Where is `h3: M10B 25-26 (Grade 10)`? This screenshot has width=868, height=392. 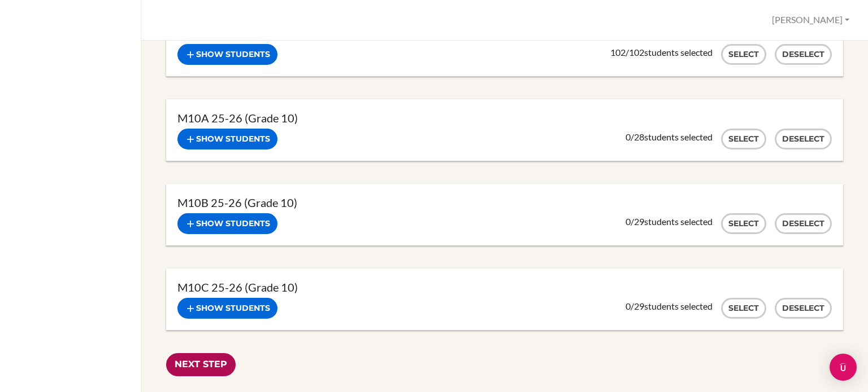 h3: M10B 25-26 (Grade 10) is located at coordinates (504, 202).